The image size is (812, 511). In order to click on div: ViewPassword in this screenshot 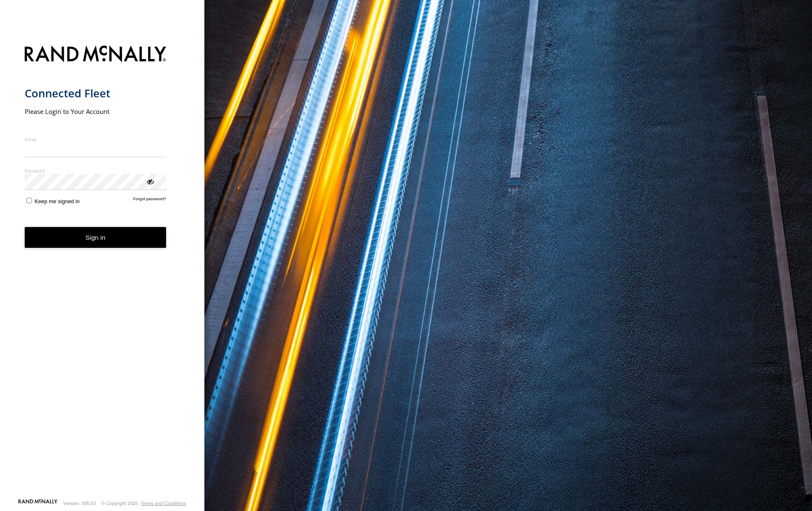, I will do `click(150, 182)`.